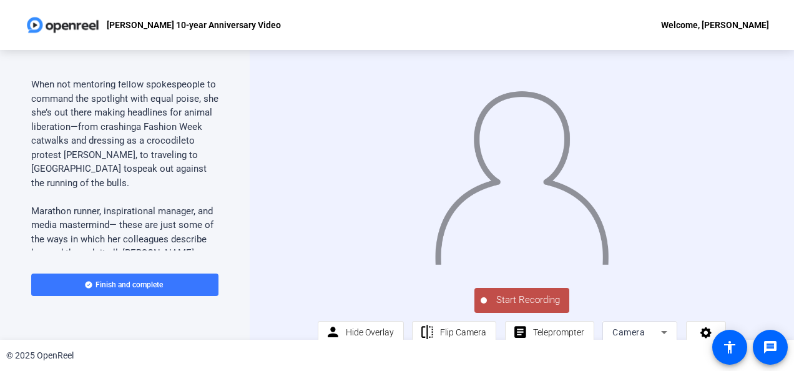  What do you see at coordinates (370, 332) in the screenshot?
I see `span: Hide Overlay` at bounding box center [370, 332].